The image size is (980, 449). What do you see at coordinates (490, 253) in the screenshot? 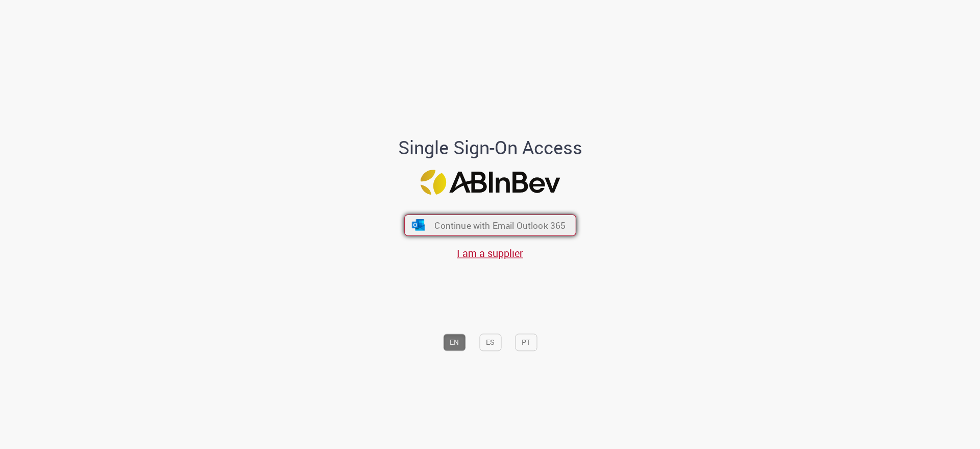
I see `a: I am a supplier` at bounding box center [490, 253].